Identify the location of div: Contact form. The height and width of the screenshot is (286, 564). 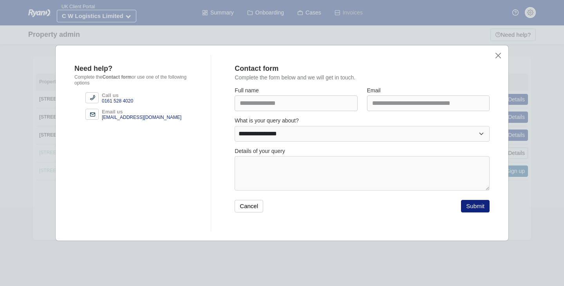
(357, 69).